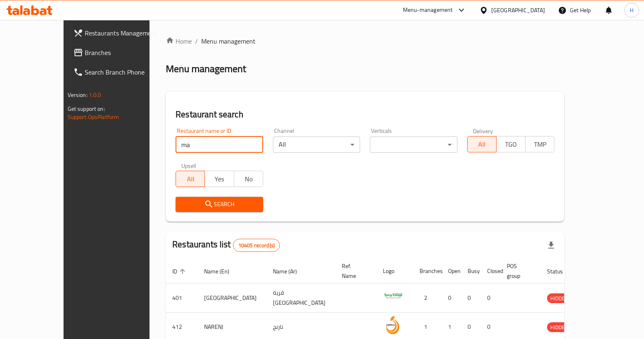 This screenshot has width=644, height=339. Describe the element at coordinates (483, 130) in the screenshot. I see `label: Delivery` at that location.